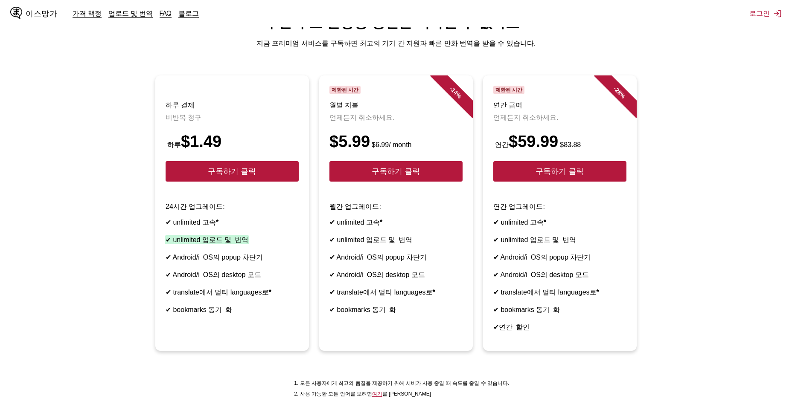 This screenshot has width=792, height=416. What do you see at coordinates (508, 105) in the screenshot?
I see `font: 연간 급여` at bounding box center [508, 105].